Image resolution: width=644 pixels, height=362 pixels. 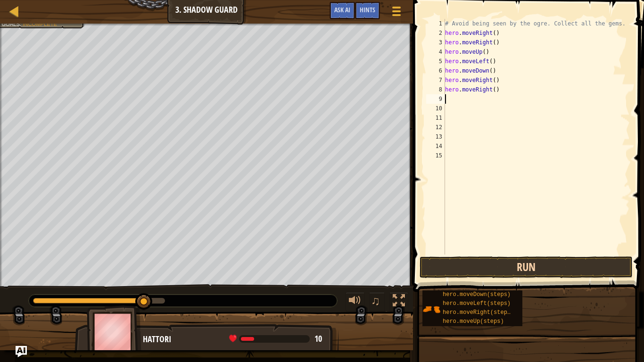 What do you see at coordinates (436, 99) in the screenshot?
I see `div: 9` at bounding box center [436, 99].